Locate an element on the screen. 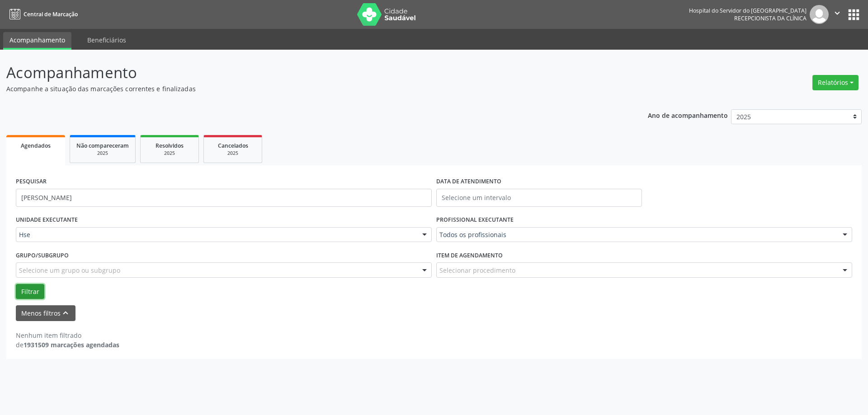 The image size is (868, 415). label: DATA DE ATENDIMENTO is located at coordinates (469, 181).